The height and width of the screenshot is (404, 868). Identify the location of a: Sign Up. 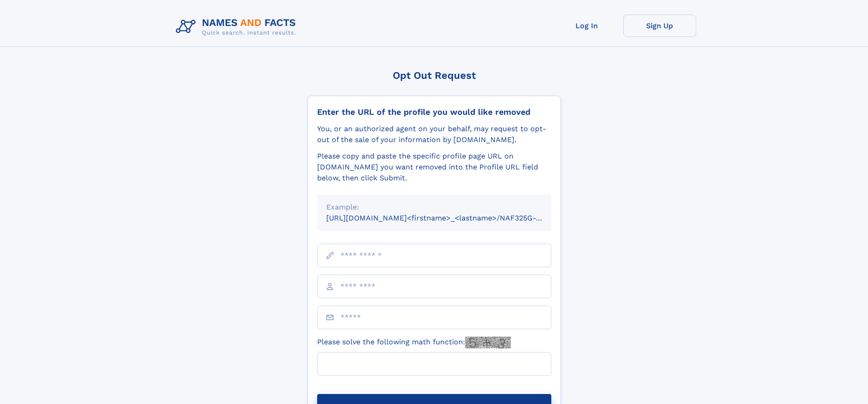
(660, 25).